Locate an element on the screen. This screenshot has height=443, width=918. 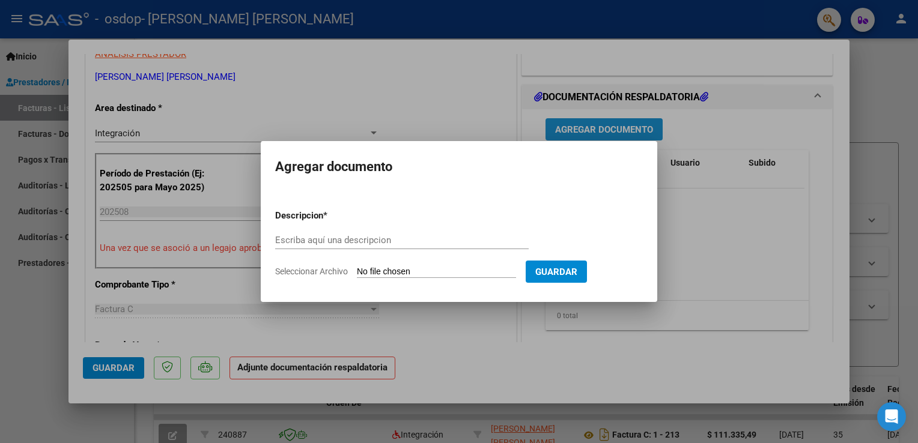
div: Open Intercom Messenger is located at coordinates (892, 417).